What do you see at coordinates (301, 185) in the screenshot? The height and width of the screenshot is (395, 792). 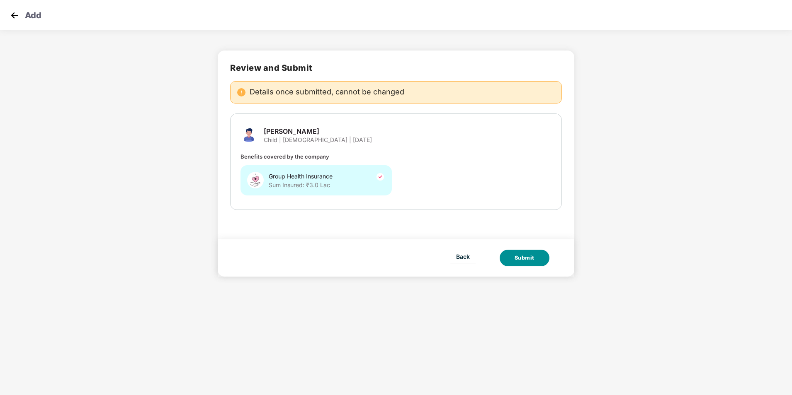 I see `span: Sum Insured: ₹3.0 Lac` at bounding box center [301, 185].